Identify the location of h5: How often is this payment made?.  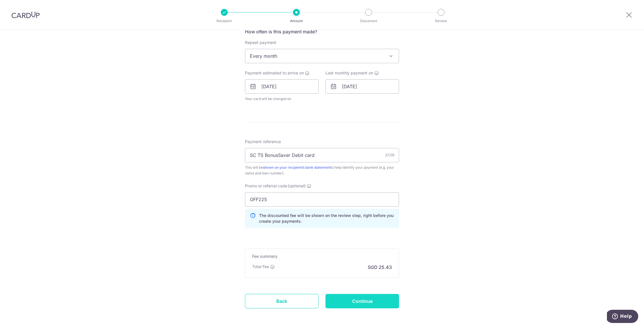
(322, 31).